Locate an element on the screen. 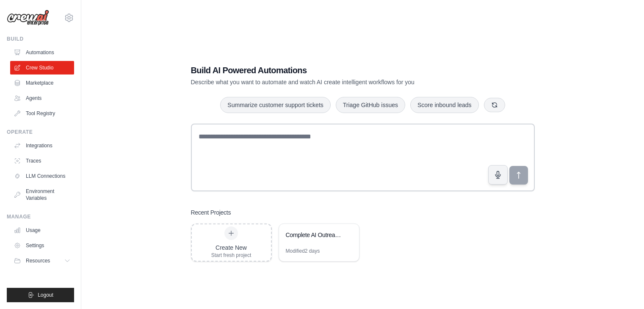  a: Environment Variables is located at coordinates (42, 195).